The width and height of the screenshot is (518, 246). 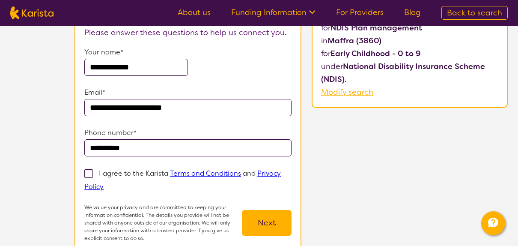 I want to click on img: Karista logo, so click(x=32, y=13).